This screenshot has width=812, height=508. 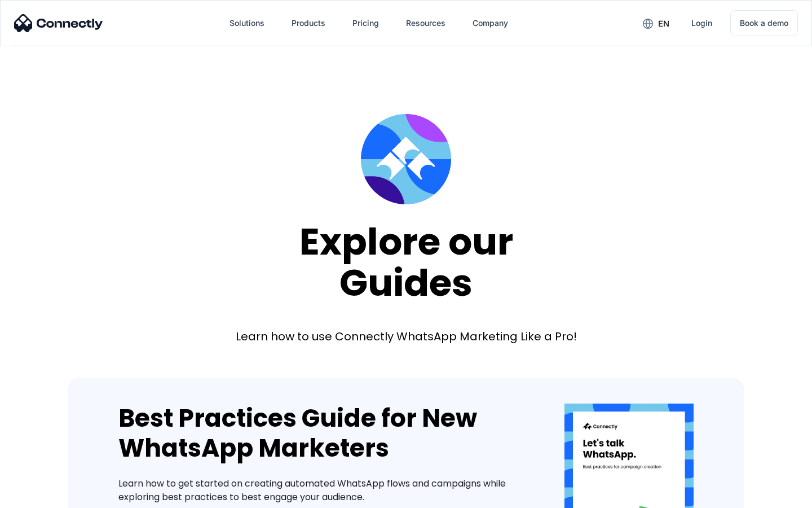 I want to click on div: Learn how to get started on creating automated WhatsApp flows and campaigns while exploring best ..., so click(x=324, y=491).